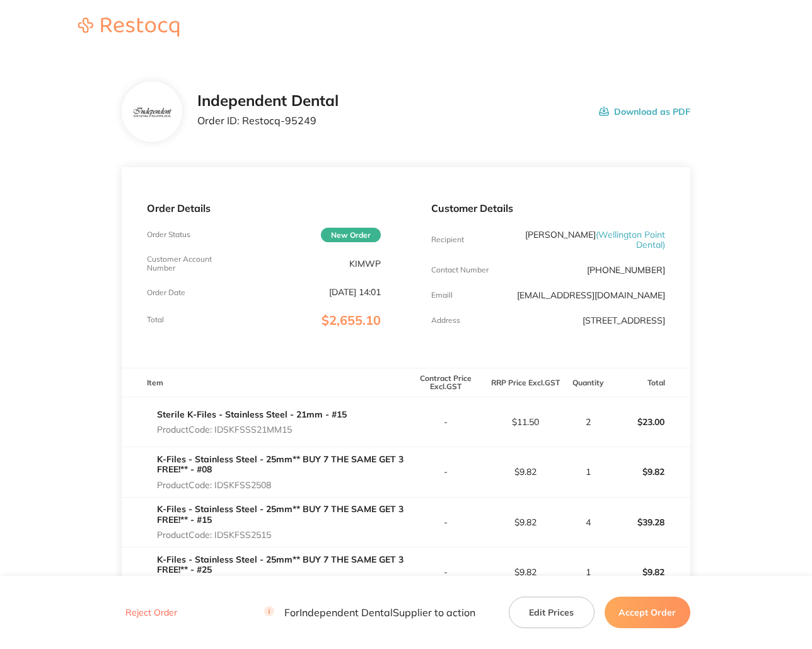  Describe the element at coordinates (281, 485) in the screenshot. I see `p: Product Code: IDSKFSS2508` at that location.